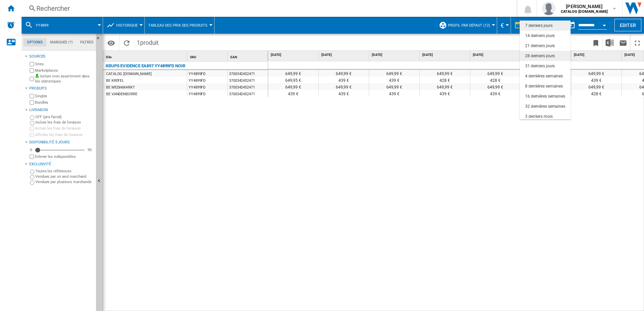 The image size is (644, 311). Describe the element at coordinates (539, 117) in the screenshot. I see `div: 3 derniers mois` at that location.